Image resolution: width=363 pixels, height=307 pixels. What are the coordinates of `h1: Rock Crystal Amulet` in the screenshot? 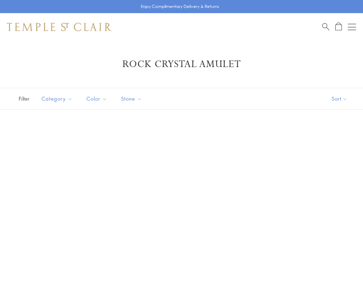 It's located at (182, 64).